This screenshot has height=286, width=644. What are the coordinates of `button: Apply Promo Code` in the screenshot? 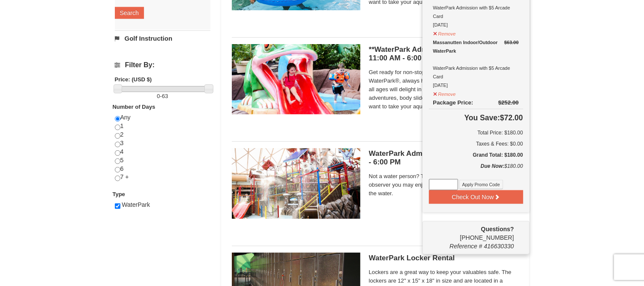 It's located at (481, 185).